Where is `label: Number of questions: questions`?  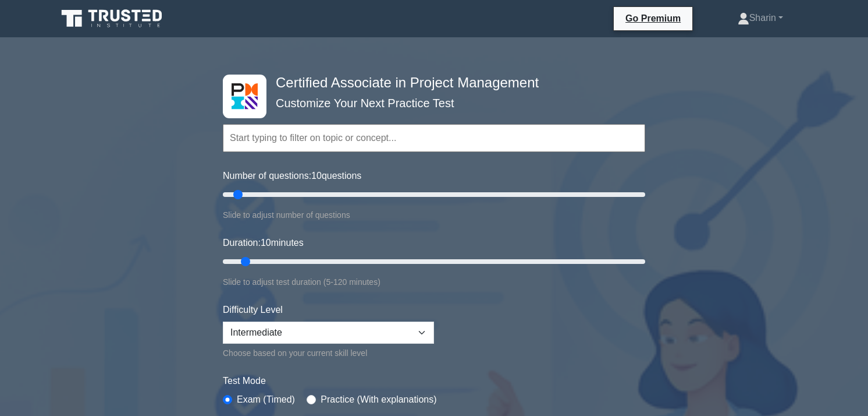 label: Number of questions: questions is located at coordinates (292, 176).